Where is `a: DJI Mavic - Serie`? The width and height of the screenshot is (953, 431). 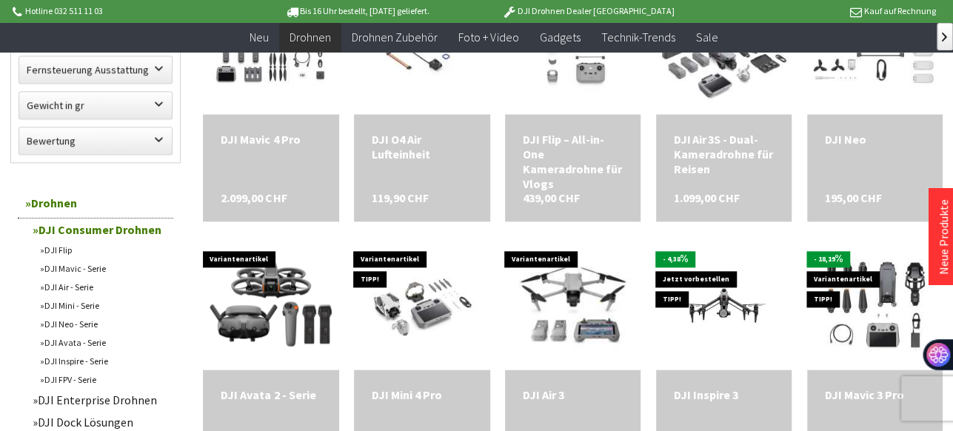 a: DJI Mavic - Serie is located at coordinates (103, 268).